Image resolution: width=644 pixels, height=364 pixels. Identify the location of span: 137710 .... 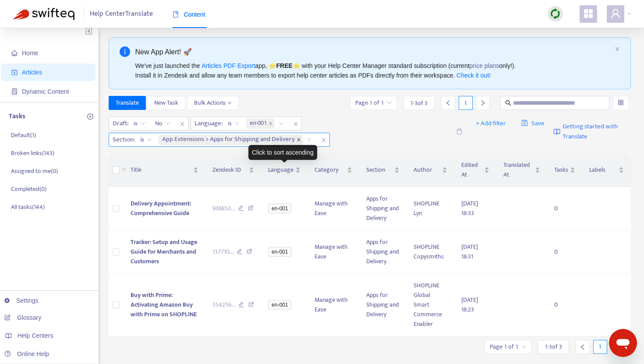
(223, 252).